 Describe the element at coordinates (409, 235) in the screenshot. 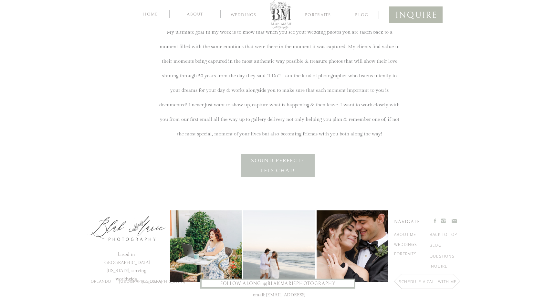

I see `nav: about me` at that location.